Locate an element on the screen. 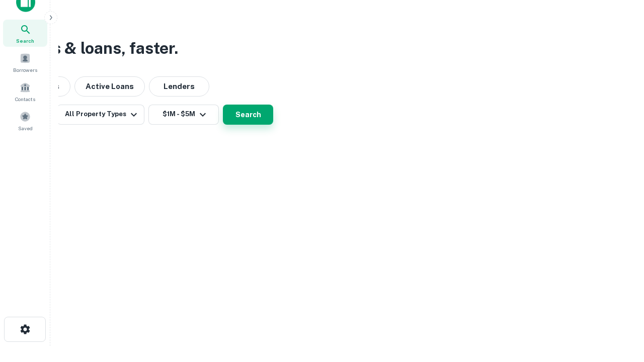 This screenshot has width=644, height=362. button: Lenders is located at coordinates (179, 87).